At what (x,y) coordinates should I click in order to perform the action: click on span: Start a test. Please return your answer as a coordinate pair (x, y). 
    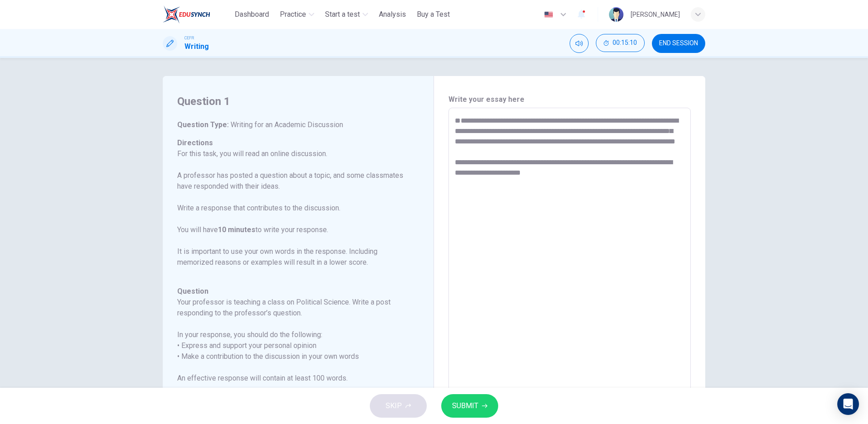
    Looking at the image, I should click on (342, 14).